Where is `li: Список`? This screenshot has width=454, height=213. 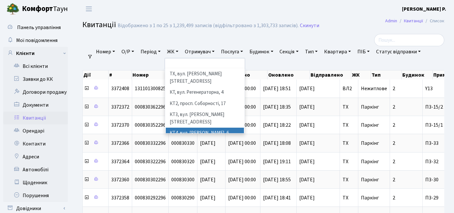 li: Список is located at coordinates (434, 21).